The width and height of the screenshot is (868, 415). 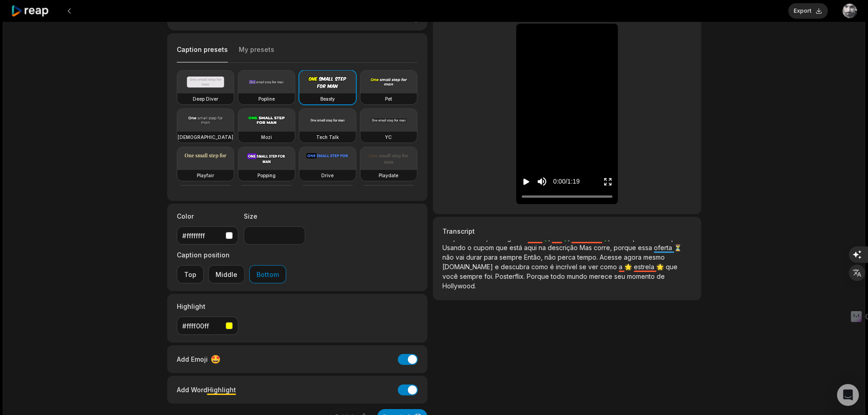 What do you see at coordinates (552, 267) in the screenshot?
I see `span: é` at bounding box center [552, 267].